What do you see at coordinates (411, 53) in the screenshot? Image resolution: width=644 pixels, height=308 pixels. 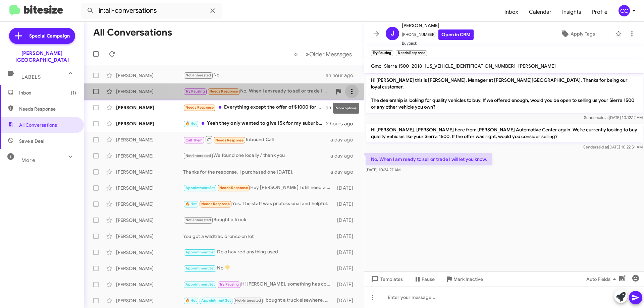 I see `small: Needs Response` at bounding box center [411, 53].